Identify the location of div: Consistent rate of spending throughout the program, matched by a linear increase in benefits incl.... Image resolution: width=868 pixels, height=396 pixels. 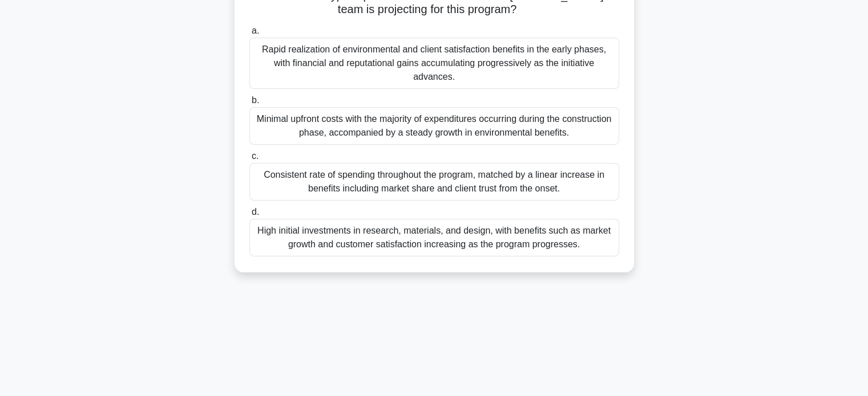
(435, 182).